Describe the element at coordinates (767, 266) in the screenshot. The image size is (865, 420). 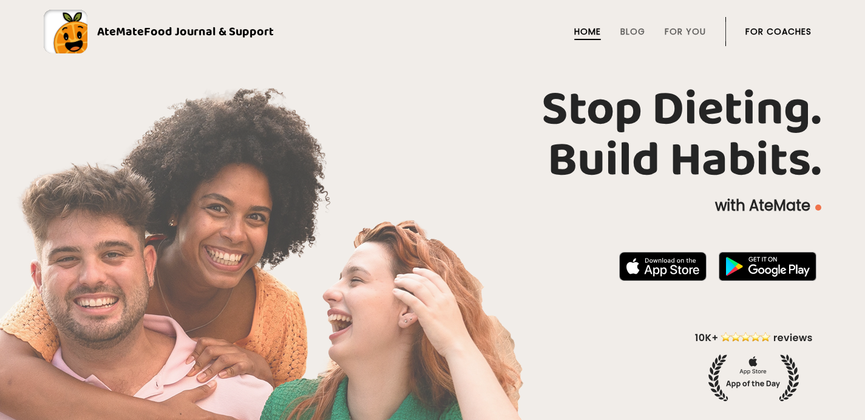
I see `img: badge-download-google.png` at that location.